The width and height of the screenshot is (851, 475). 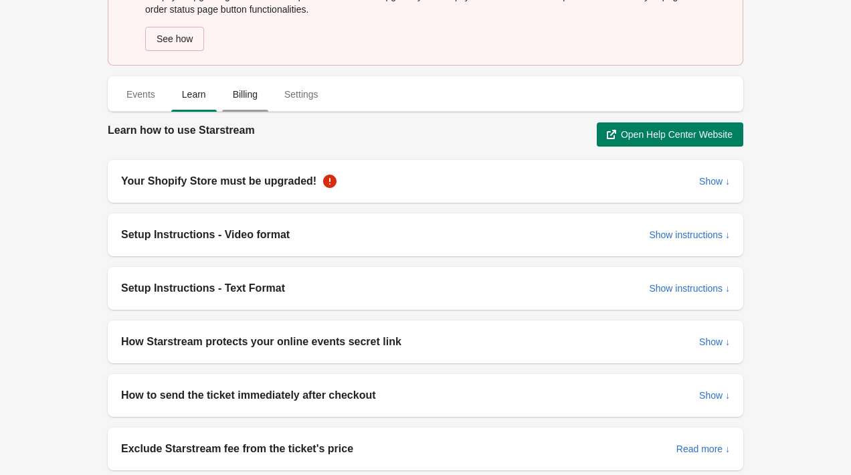 I want to click on button: Open Help Center Website, so click(x=670, y=134).